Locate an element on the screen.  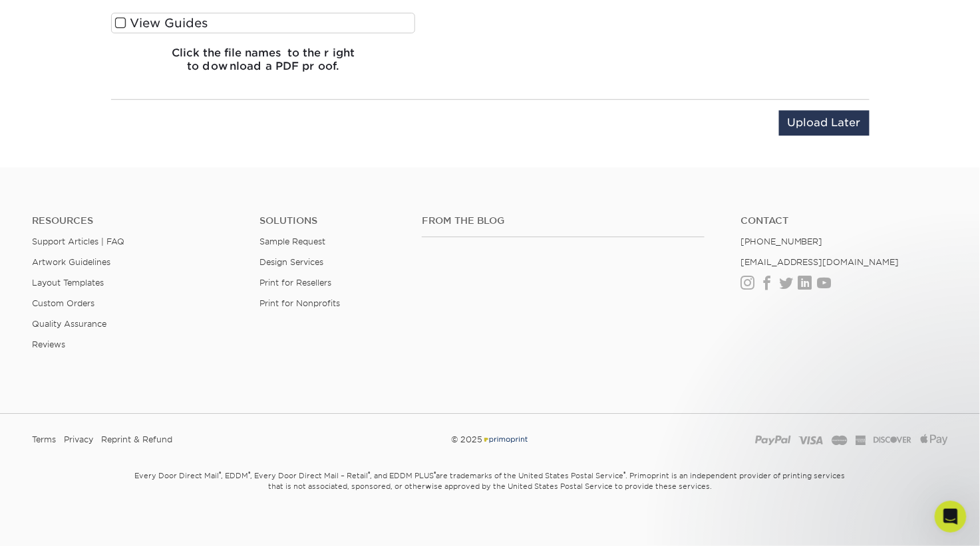
h4: Solutions is located at coordinates (331, 221).